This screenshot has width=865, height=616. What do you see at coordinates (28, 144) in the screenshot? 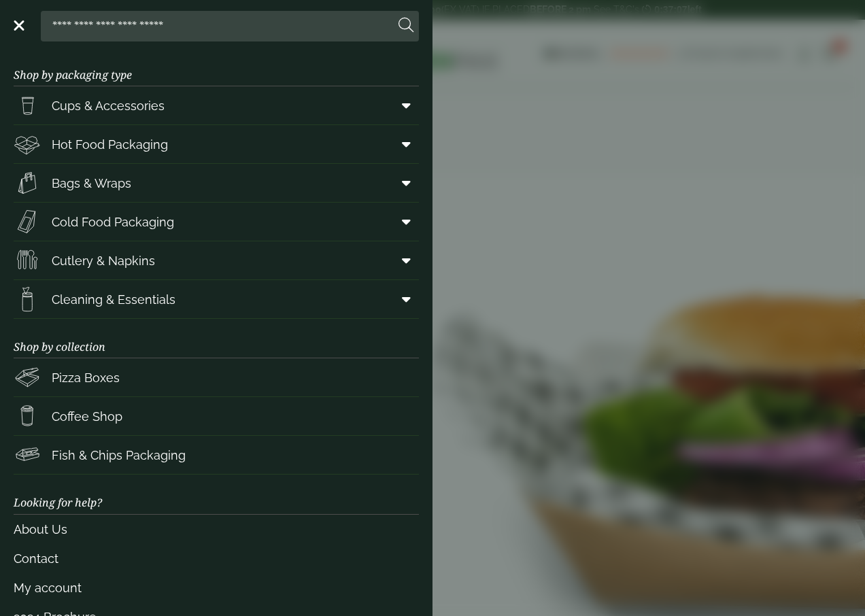
I see `img: Deli_box.svg` at bounding box center [28, 144].